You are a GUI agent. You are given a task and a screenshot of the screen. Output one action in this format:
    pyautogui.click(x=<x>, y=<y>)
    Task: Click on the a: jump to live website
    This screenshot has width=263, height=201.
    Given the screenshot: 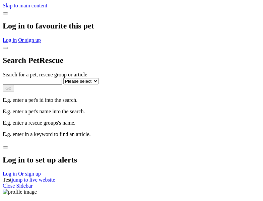 What is the action you would take?
    pyautogui.click(x=33, y=180)
    